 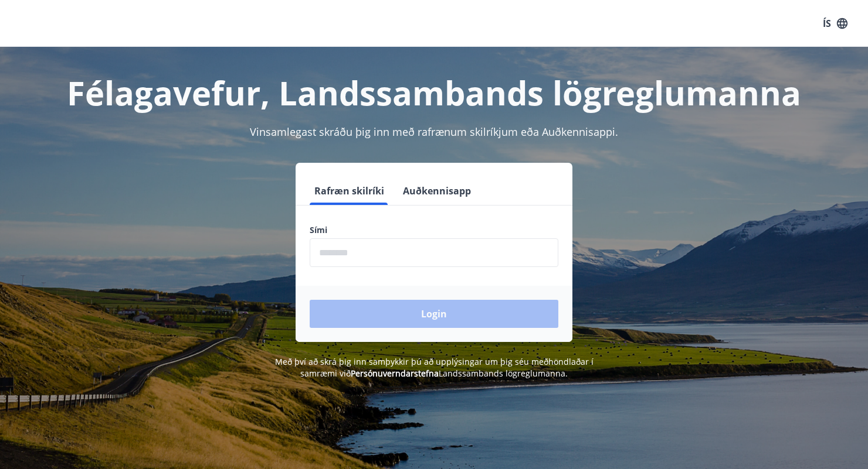 What do you see at coordinates (835, 23) in the screenshot?
I see `button: ÍS` at bounding box center [835, 23].